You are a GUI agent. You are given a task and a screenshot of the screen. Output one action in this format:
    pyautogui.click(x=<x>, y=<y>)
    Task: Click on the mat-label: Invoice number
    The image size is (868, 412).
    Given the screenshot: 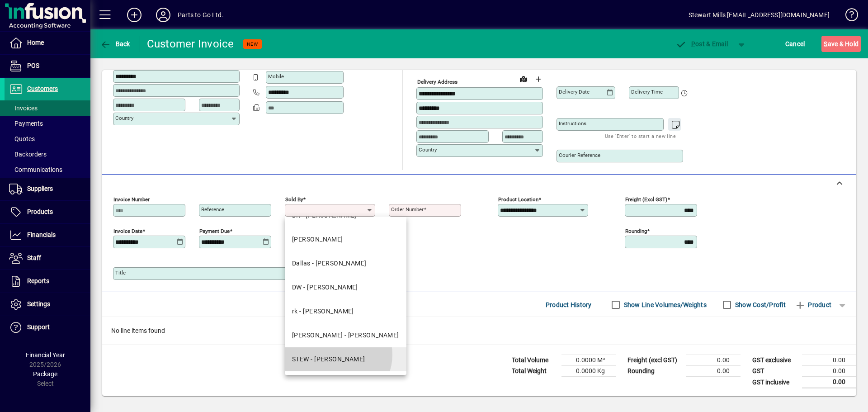 What is the action you would take?
    pyautogui.click(x=132, y=200)
    